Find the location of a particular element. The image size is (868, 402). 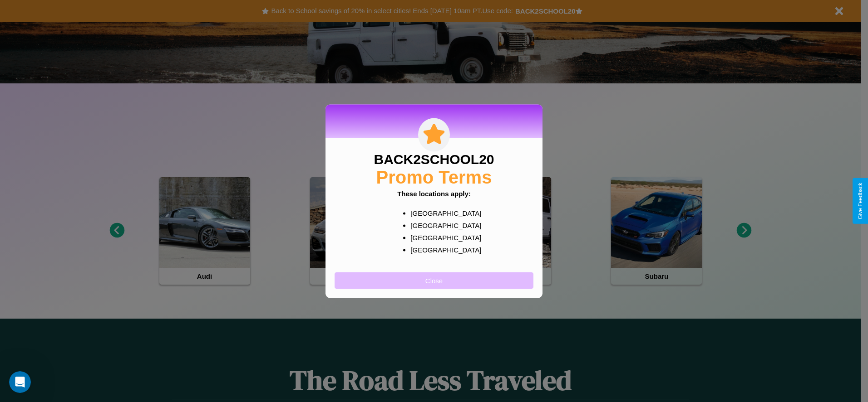

h2: Promo Terms is located at coordinates (434, 177).